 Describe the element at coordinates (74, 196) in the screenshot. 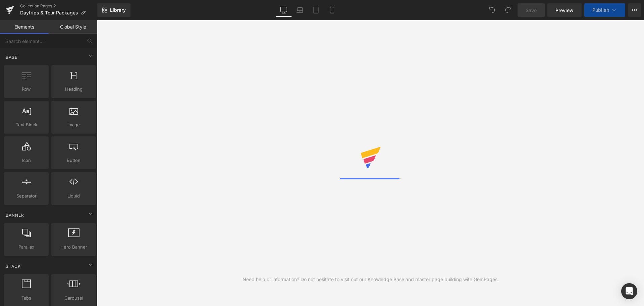

I see `span: Liquid` at that location.